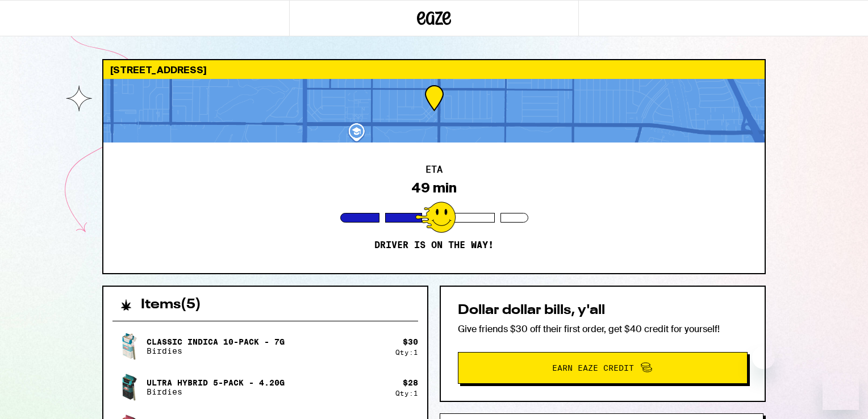 The image size is (868, 419). I want to click on div: $ 28, so click(410, 383).